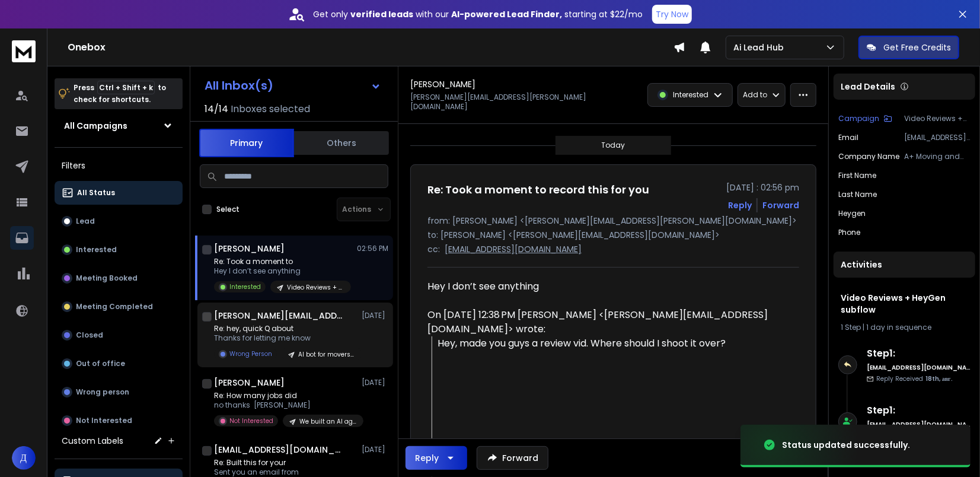 Image resolution: width=980 pixels, height=477 pixels. What do you see at coordinates (852, 214) in the screenshot?
I see `p: heygen` at bounding box center [852, 214].